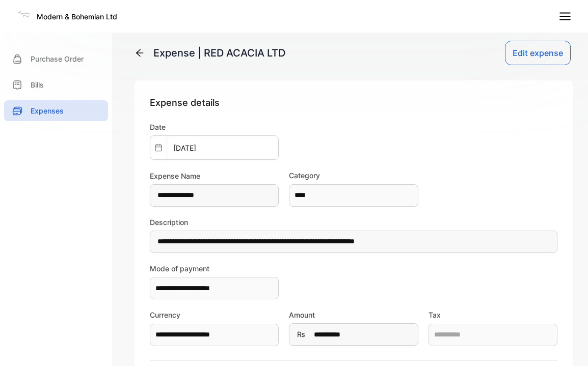 The image size is (588, 366). What do you see at coordinates (37, 84) in the screenshot?
I see `p: Bills` at bounding box center [37, 84].